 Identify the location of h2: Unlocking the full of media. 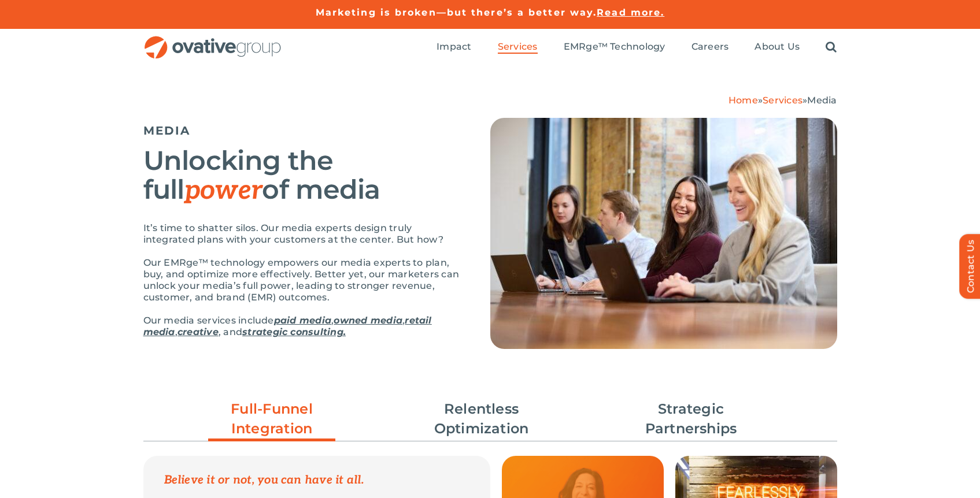
(303, 176).